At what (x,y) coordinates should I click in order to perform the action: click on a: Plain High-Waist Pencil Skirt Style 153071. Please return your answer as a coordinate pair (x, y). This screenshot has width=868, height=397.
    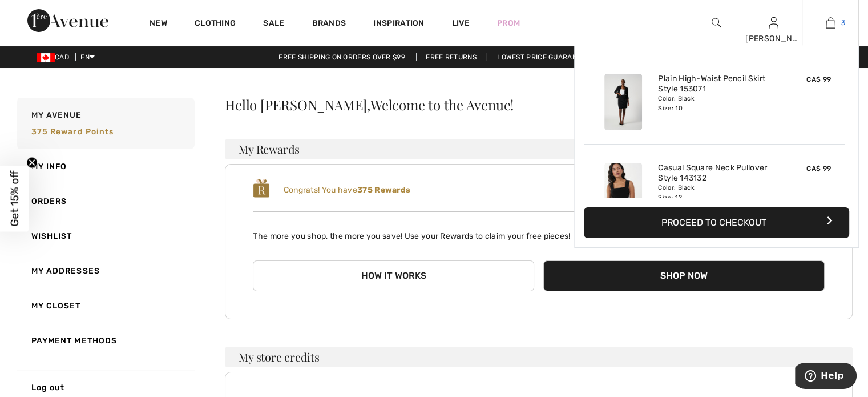
    Looking at the image, I should click on (715, 84).